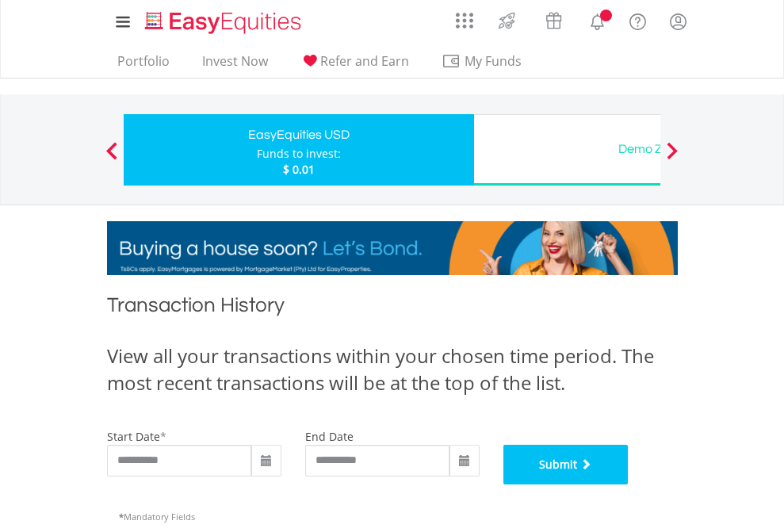 The width and height of the screenshot is (784, 532). What do you see at coordinates (392, 248) in the screenshot?
I see `img: EasyMortage Promotion Banner` at bounding box center [392, 248].